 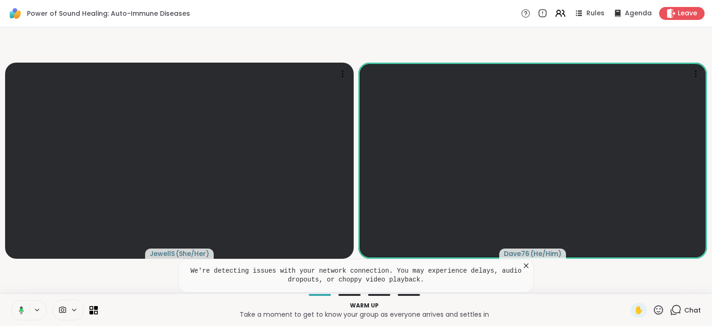 I want to click on img: ShareWell Logomark, so click(x=15, y=13).